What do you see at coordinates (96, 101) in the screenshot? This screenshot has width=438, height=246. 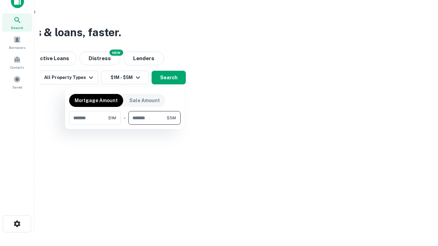 I see `p: Mortgage Amount` at bounding box center [96, 101].